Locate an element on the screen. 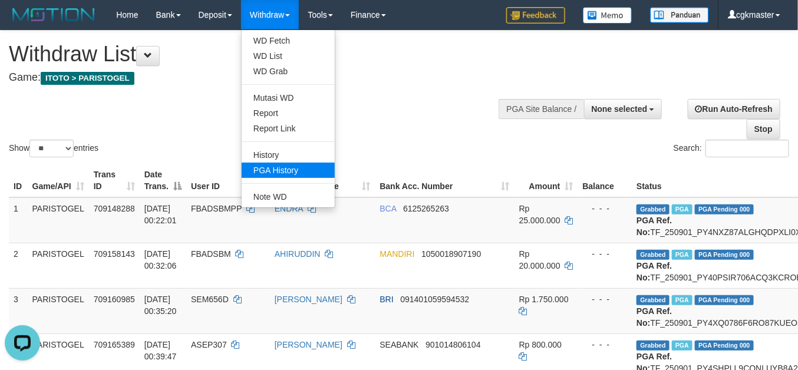 Image resolution: width=798 pixels, height=370 pixels. span: Copy 091401059594532 to clipboard is located at coordinates (434, 299).